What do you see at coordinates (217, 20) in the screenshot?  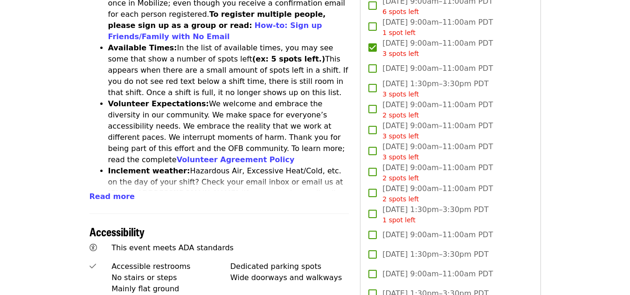 I see `strong: To register multiple people, please sign up as a group or read:` at bounding box center [217, 20].